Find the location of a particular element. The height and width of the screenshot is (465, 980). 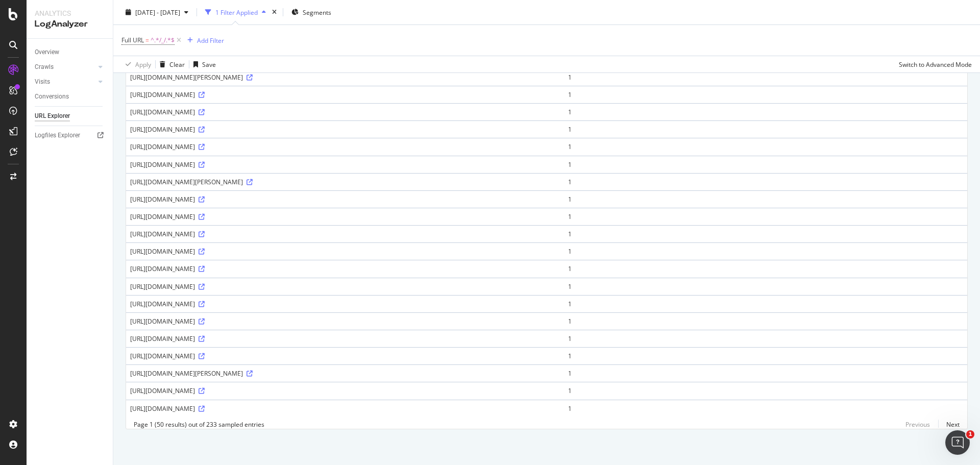

span: Full URL is located at coordinates (133, 39).